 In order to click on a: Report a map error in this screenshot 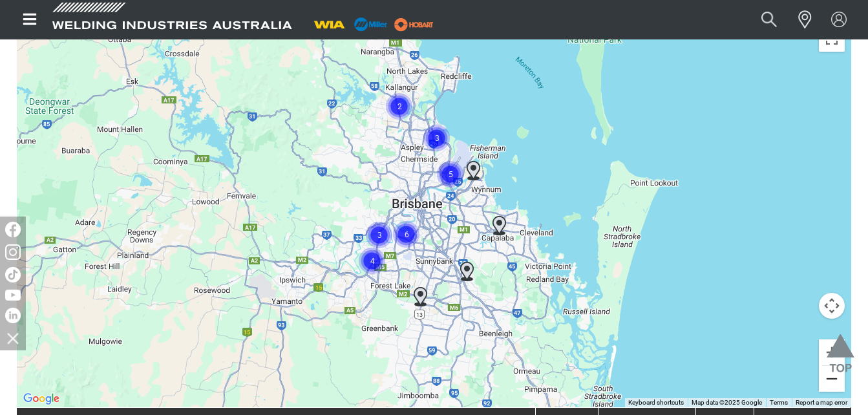, I will do `click(822, 402)`.